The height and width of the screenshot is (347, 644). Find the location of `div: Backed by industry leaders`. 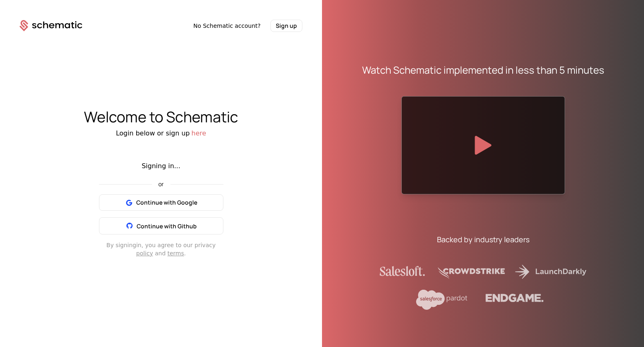

div: Backed by industry leaders is located at coordinates (483, 239).